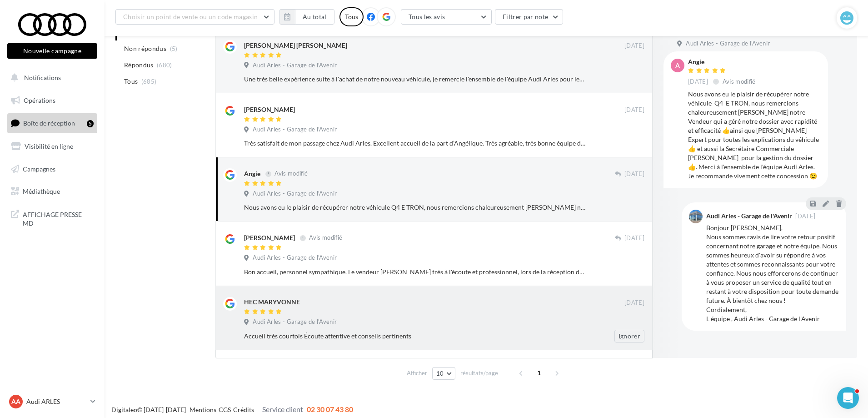 The image size is (868, 418). Describe the element at coordinates (52, 123) in the screenshot. I see `a: Boîte de réception5` at that location.